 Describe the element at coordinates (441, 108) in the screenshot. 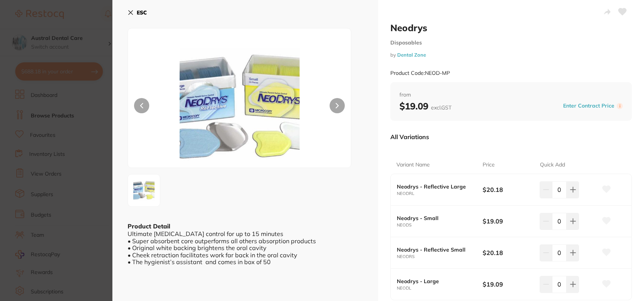

I see `span: excl. GST` at that location.